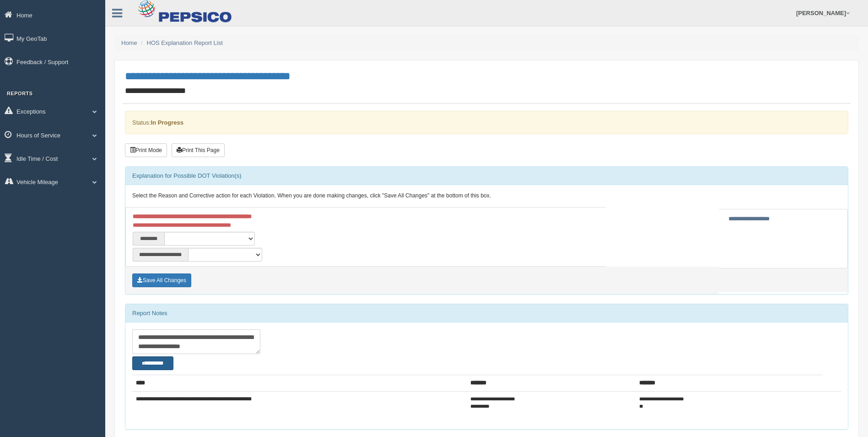 The image size is (868, 437). What do you see at coordinates (486, 122) in the screenshot?
I see `div: Status:` at bounding box center [486, 122].